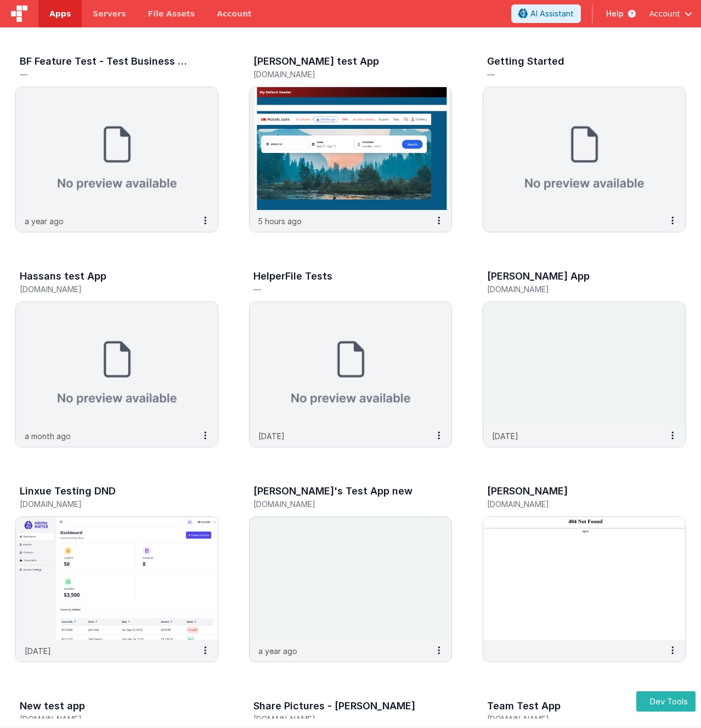  What do you see at coordinates (666, 701) in the screenshot?
I see `button: Dev Tools` at bounding box center [666, 701].